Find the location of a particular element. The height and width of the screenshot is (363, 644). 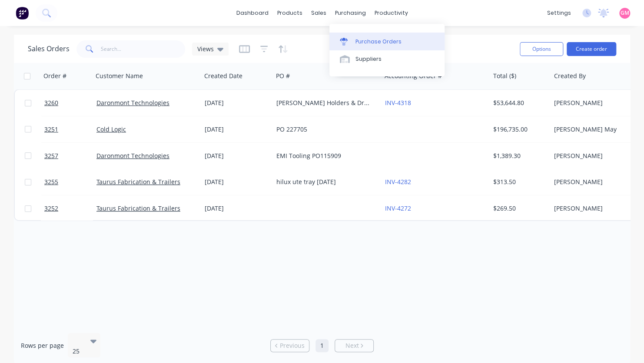

button: Create order is located at coordinates (592, 49).